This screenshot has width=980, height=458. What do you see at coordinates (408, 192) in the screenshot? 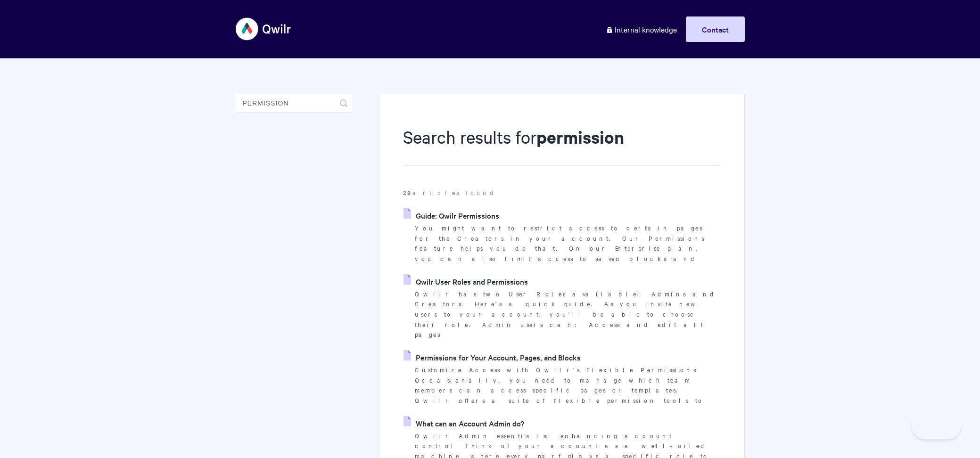
I see `strong: 29` at bounding box center [408, 192].